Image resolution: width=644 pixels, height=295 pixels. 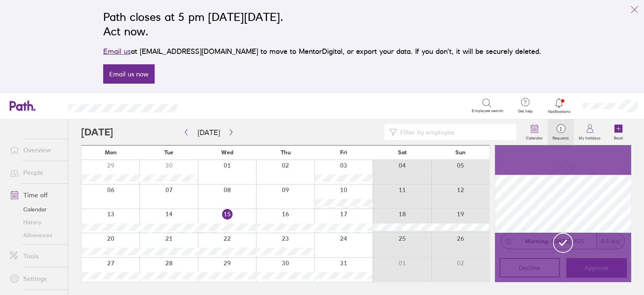 I want to click on a: 1Requests, so click(x=560, y=132).